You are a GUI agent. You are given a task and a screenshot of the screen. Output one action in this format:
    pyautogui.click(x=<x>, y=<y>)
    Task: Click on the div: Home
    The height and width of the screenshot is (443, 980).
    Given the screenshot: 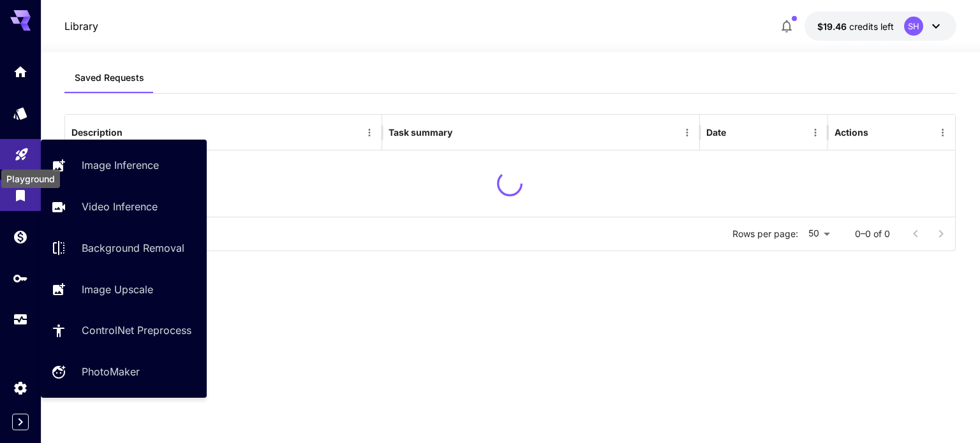 What is the action you would take?
    pyautogui.click(x=21, y=72)
    